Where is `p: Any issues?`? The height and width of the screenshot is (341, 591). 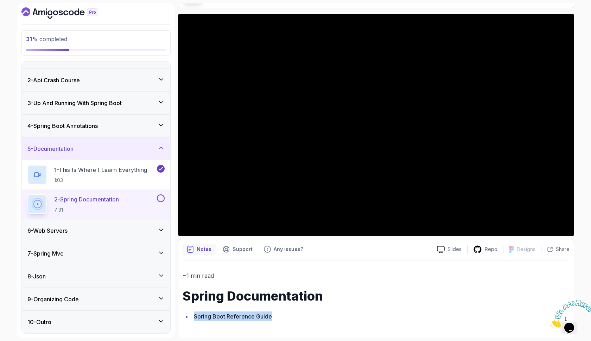 p: Any issues? is located at coordinates (288, 249).